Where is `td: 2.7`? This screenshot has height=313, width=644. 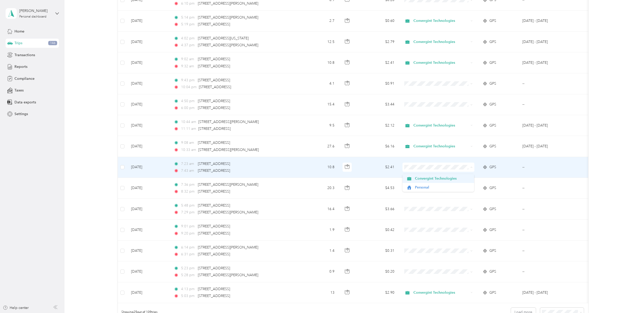
td: 2.7 is located at coordinates (320, 21).